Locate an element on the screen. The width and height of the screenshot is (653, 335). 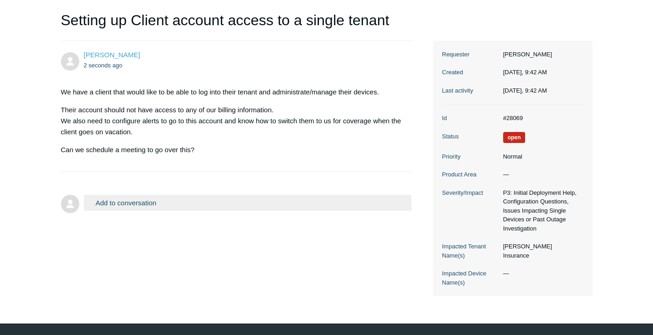
dt: Severity/Impact is located at coordinates (470, 193).